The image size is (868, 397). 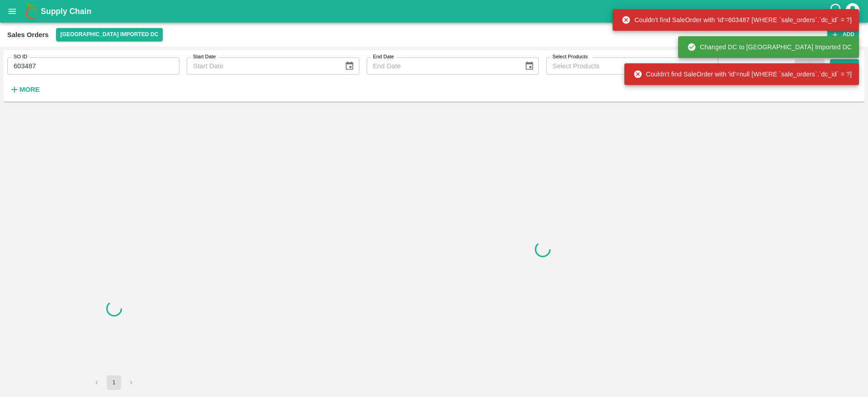 I want to click on input: Enter SO ID, so click(x=93, y=66).